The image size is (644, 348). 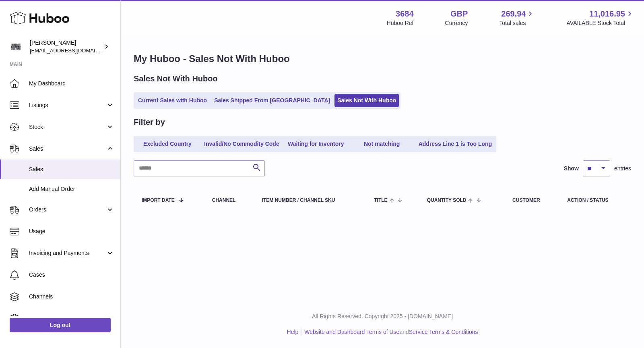 What do you see at coordinates (352, 332) in the screenshot?
I see `a: Website and Dashboard Terms of Use` at bounding box center [352, 332].